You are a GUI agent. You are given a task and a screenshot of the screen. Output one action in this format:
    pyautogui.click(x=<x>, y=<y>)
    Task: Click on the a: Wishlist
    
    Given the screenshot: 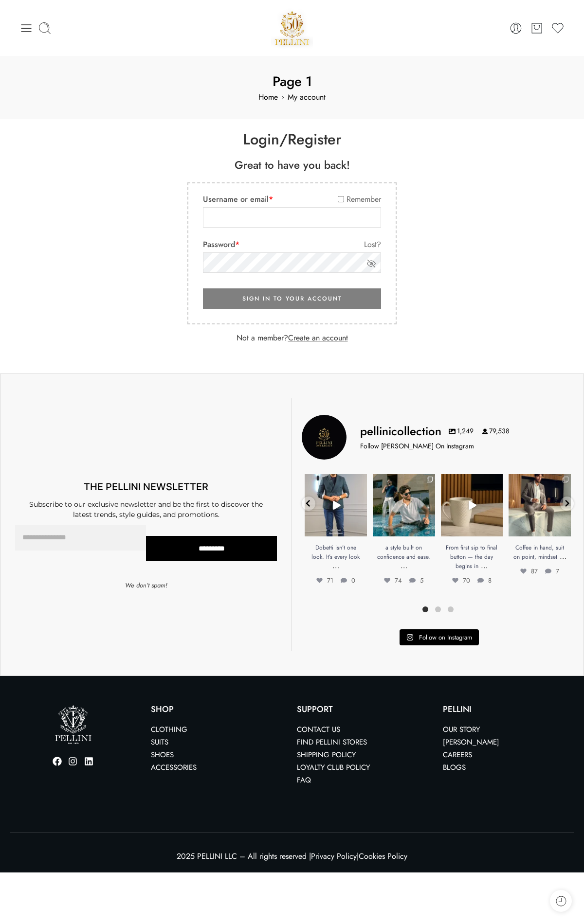 What is the action you would take?
    pyautogui.click(x=558, y=28)
    